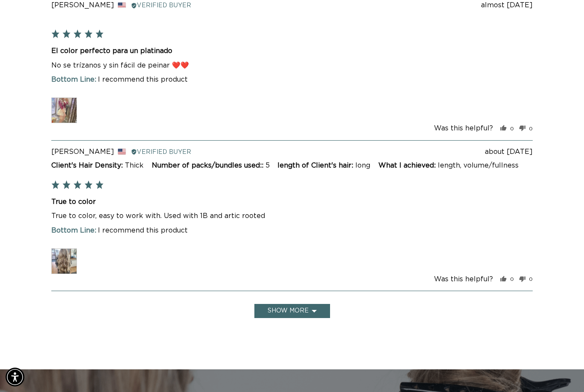 The image size is (584, 392). Describe the element at coordinates (316, 166) in the screenshot. I see `div: length of Client's hair` at that location.